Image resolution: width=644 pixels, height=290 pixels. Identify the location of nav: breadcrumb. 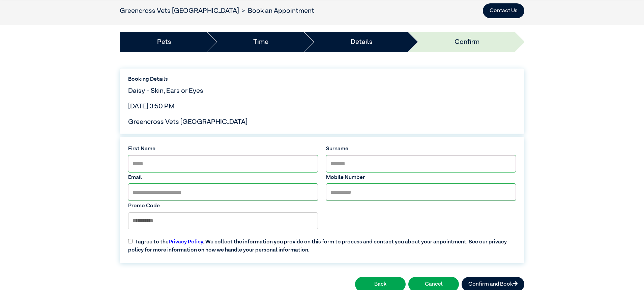
(217, 11).